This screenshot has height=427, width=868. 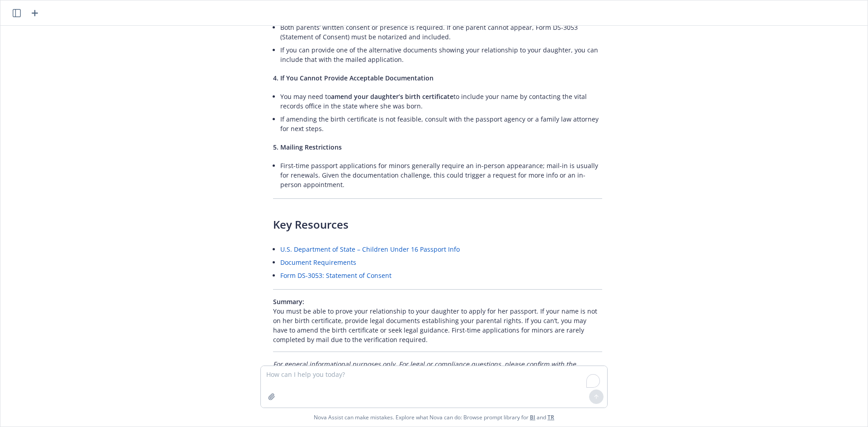 What do you see at coordinates (308, 147) in the screenshot?
I see `span: 5. Mailing Restrictions` at bounding box center [308, 147].